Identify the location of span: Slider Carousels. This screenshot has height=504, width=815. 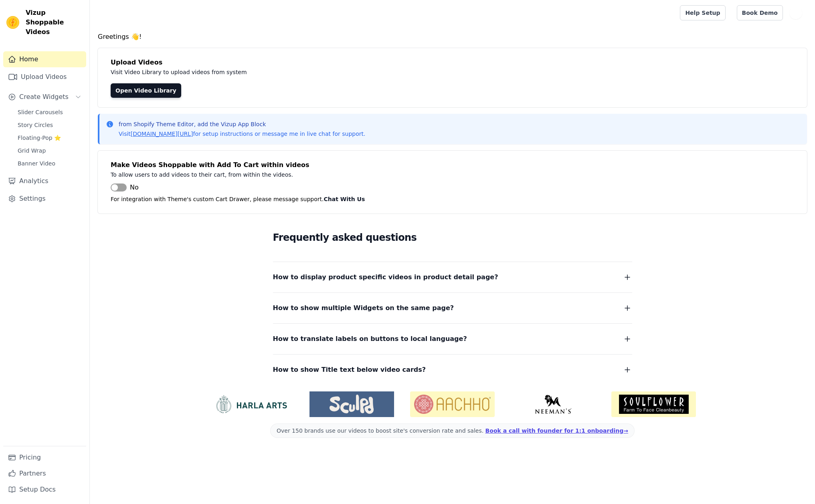
(40, 113).